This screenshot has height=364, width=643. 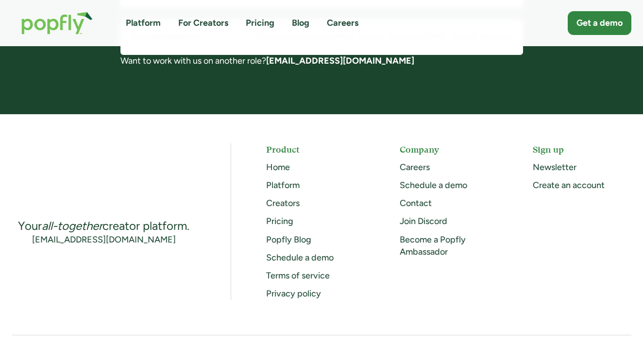 What do you see at coordinates (599, 22) in the screenshot?
I see `div: Get a demo` at bounding box center [599, 22].